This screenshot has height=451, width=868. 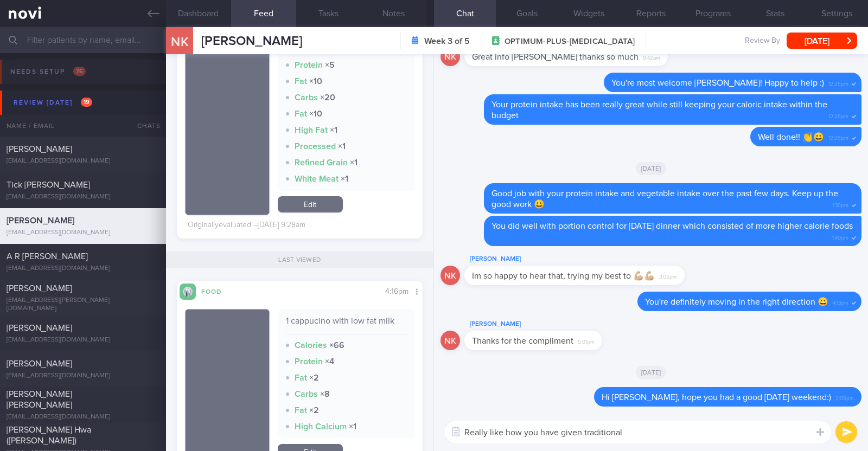 What do you see at coordinates (337, 345) in the screenshot?
I see `strong: × 66` at bounding box center [337, 345].